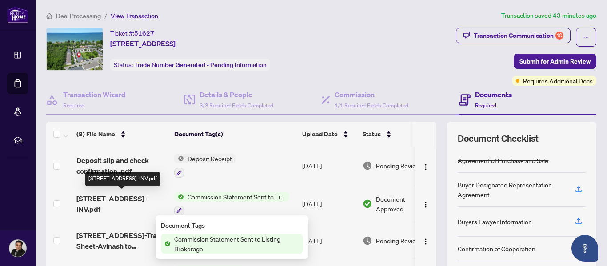 Image resolution: width=607 pixels, height=266 pixels. I want to click on div: 10, so click(560, 36).